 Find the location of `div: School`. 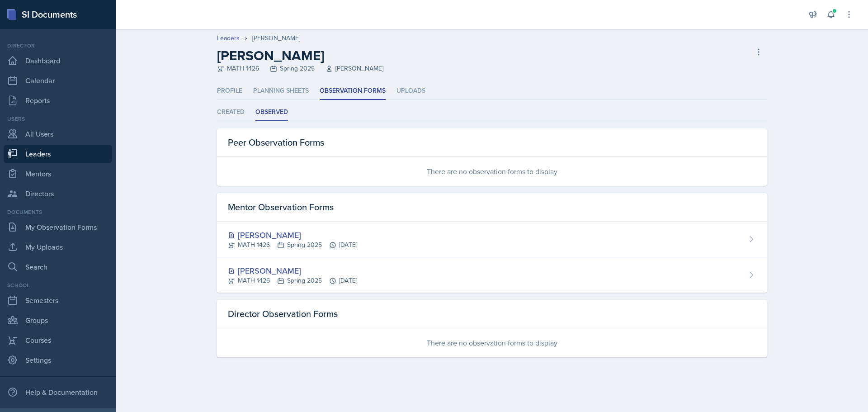

div: School is located at coordinates (58, 286).